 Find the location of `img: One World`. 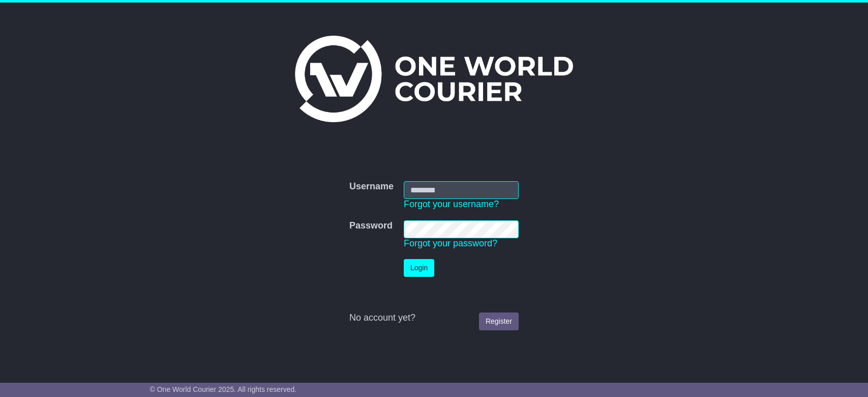

img: One World is located at coordinates (434, 79).